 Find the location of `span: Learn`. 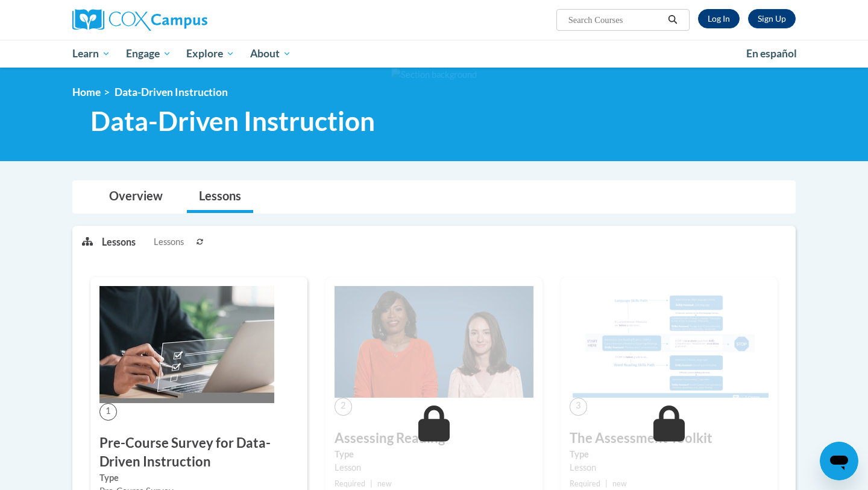

span: Learn is located at coordinates (91, 53).